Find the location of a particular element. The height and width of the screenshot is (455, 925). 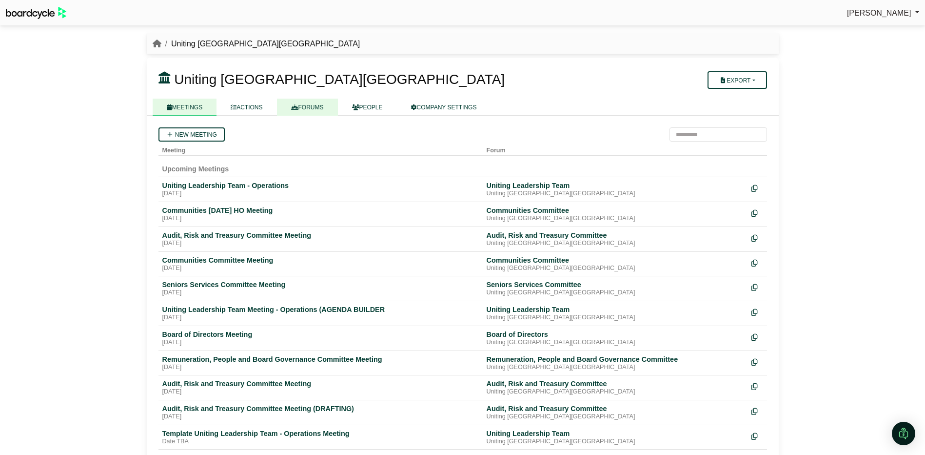

div: Date TBA is located at coordinates (320, 441).